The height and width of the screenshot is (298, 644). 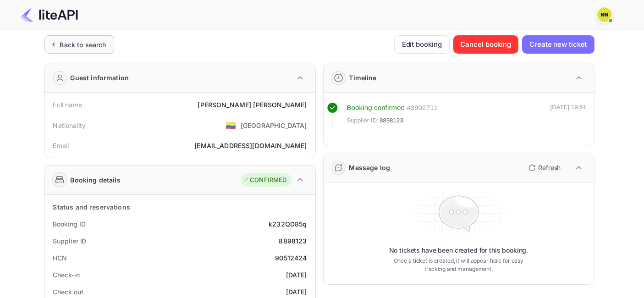 I want to click on div: Nationality, so click(x=70, y=125).